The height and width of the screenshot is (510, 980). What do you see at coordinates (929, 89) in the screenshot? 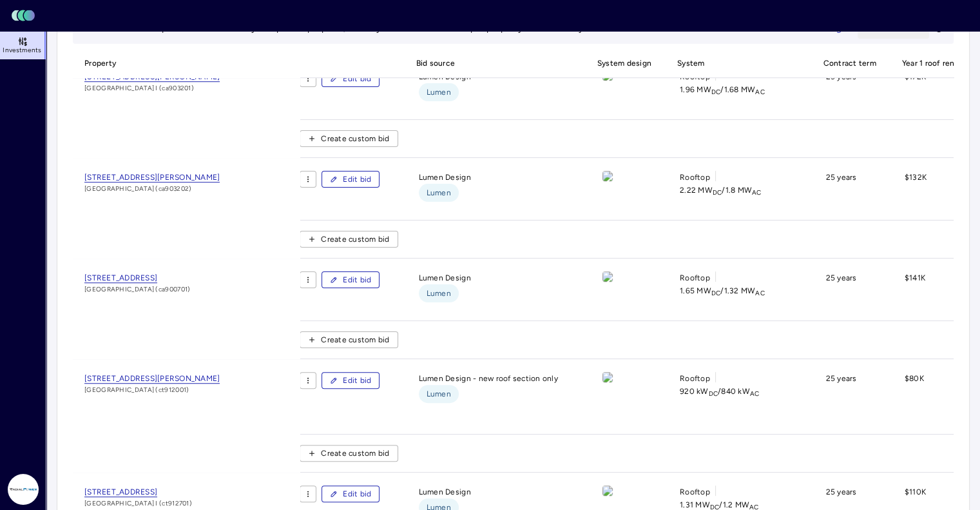
I see `div: $172K` at bounding box center [929, 89].